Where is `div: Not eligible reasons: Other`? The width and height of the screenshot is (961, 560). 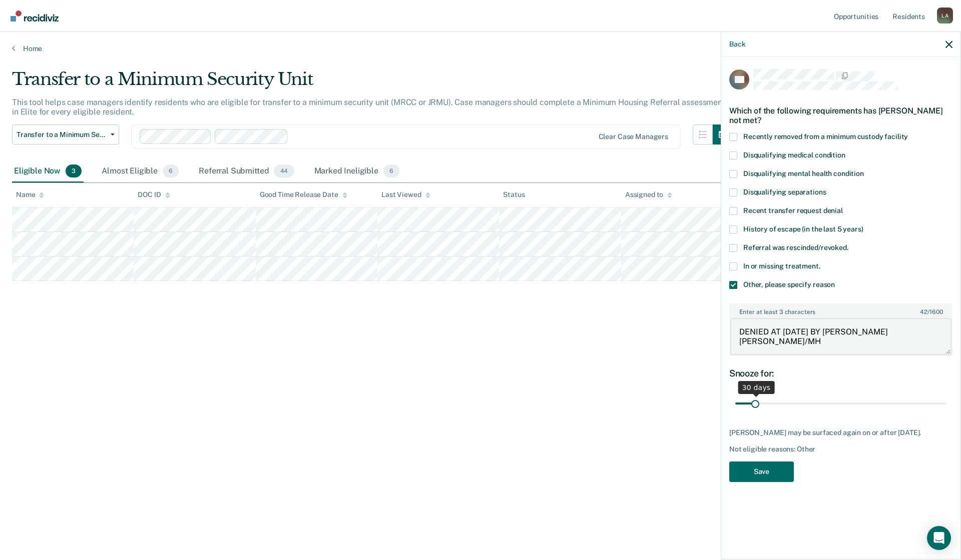
div: Not eligible reasons: Other is located at coordinates (841, 449).